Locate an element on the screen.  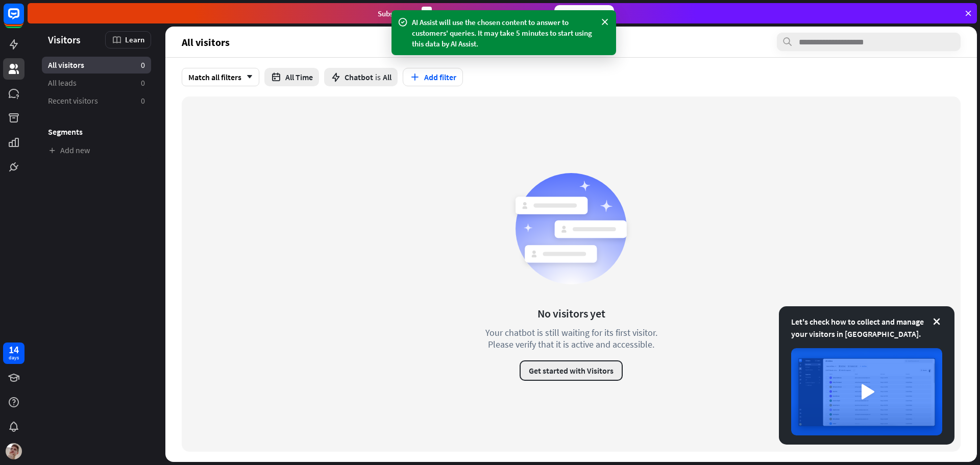
div: Match all filters is located at coordinates (220, 77).